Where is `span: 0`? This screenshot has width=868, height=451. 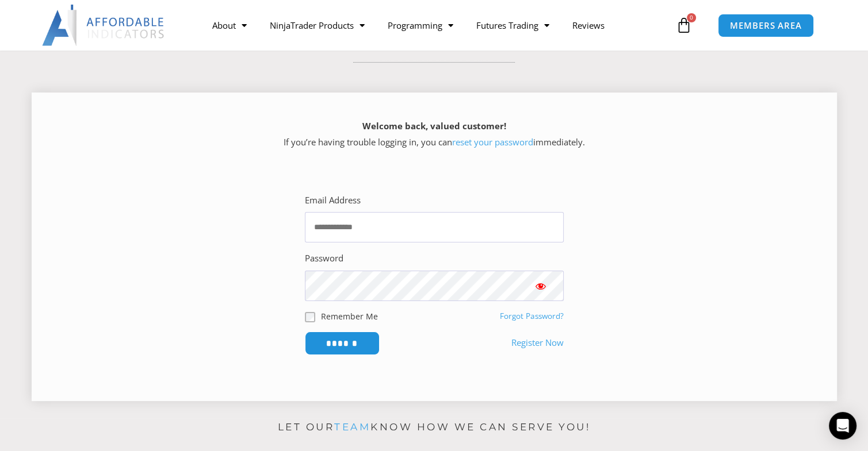
span: 0 is located at coordinates (691, 18).